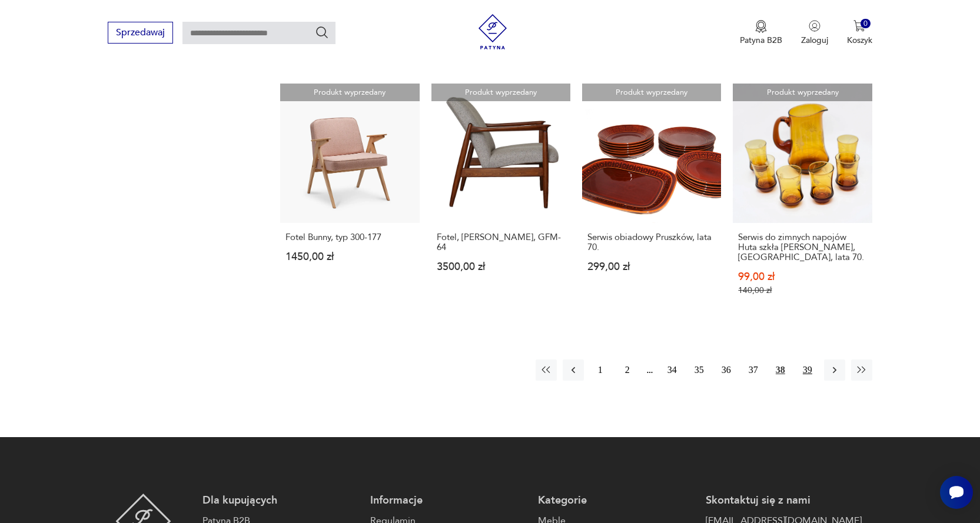 The width and height of the screenshot is (980, 523). I want to click on a: Produkt wyprzedanySerwis obiadowy Pruszków, lata 70.Serwis obiadowy Pruszków, lata 70.299,00 zł, so click(651, 201).